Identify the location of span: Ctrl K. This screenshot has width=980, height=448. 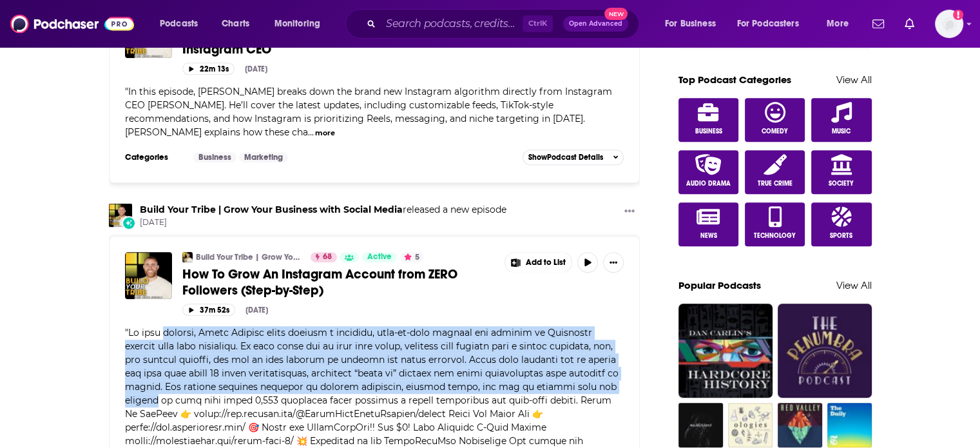
(538, 24).